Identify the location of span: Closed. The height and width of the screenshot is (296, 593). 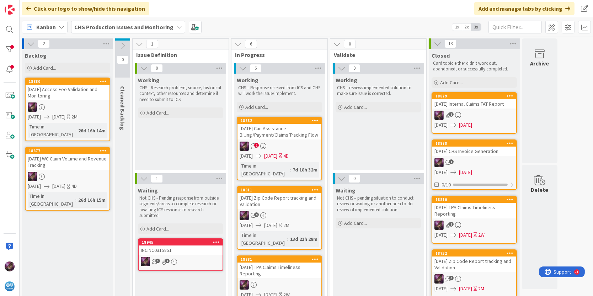
(440, 55).